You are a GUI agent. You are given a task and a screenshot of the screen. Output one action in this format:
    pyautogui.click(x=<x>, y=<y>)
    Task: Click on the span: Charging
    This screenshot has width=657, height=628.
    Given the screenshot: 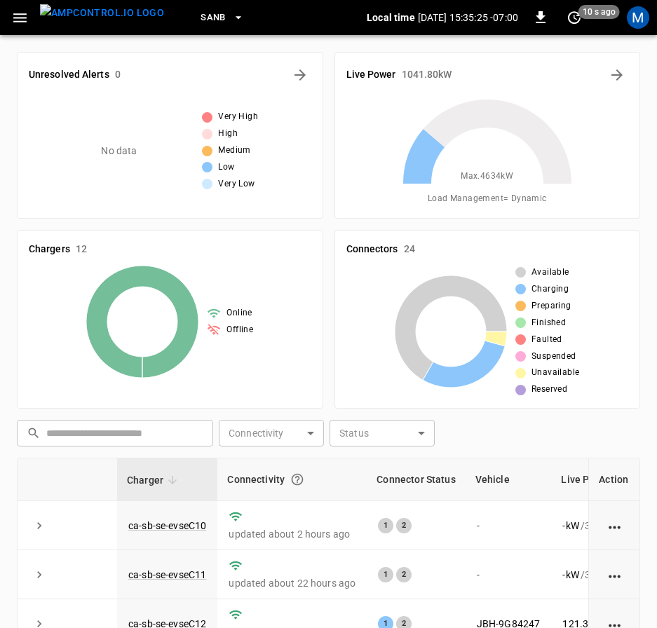 What is the action you would take?
    pyautogui.click(x=549, y=289)
    